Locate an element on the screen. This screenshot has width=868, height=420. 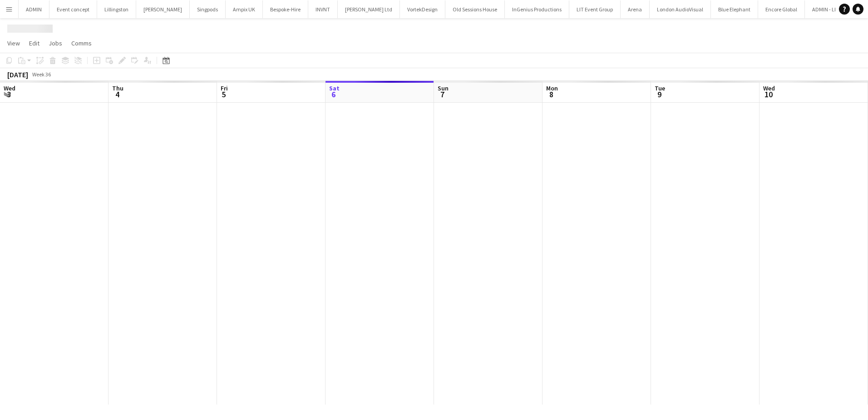
a: Comms is located at coordinates (81, 43).